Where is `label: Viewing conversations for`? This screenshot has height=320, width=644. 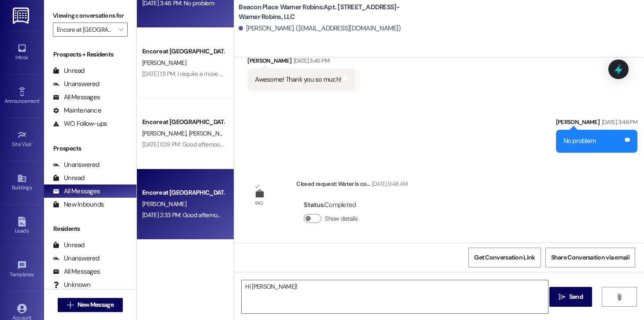 label: Viewing conversations for is located at coordinates (91, 15).